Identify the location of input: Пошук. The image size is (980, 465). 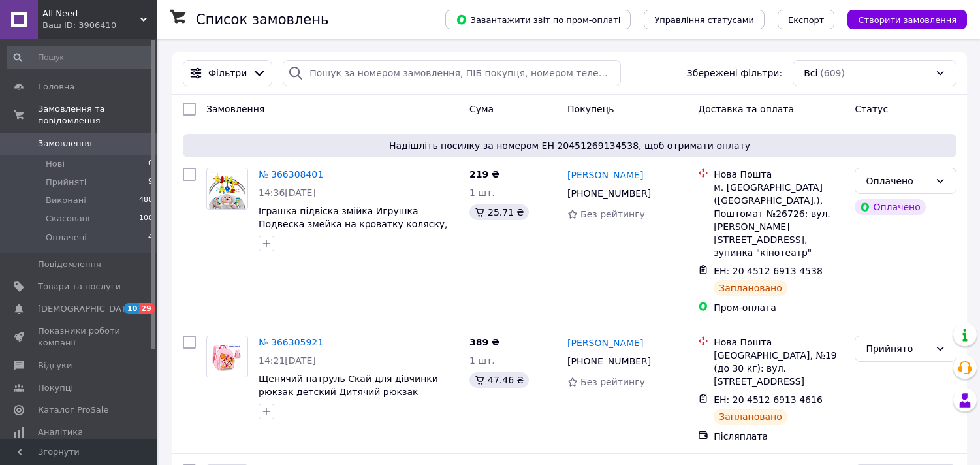
(80, 58).